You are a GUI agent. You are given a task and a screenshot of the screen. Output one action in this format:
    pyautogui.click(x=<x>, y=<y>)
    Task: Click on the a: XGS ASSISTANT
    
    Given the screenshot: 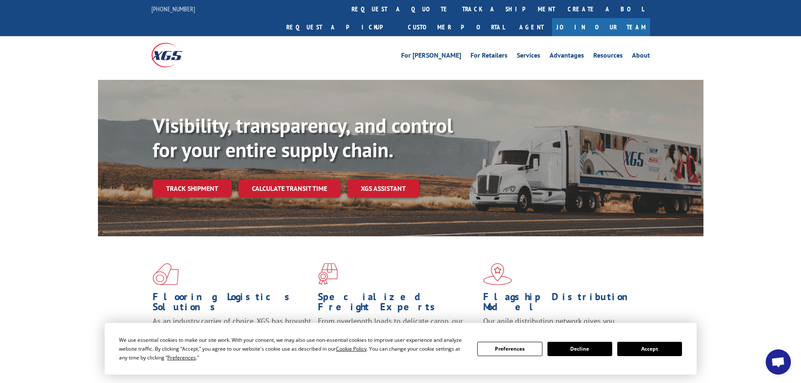 What is the action you would take?
    pyautogui.click(x=383, y=188)
    